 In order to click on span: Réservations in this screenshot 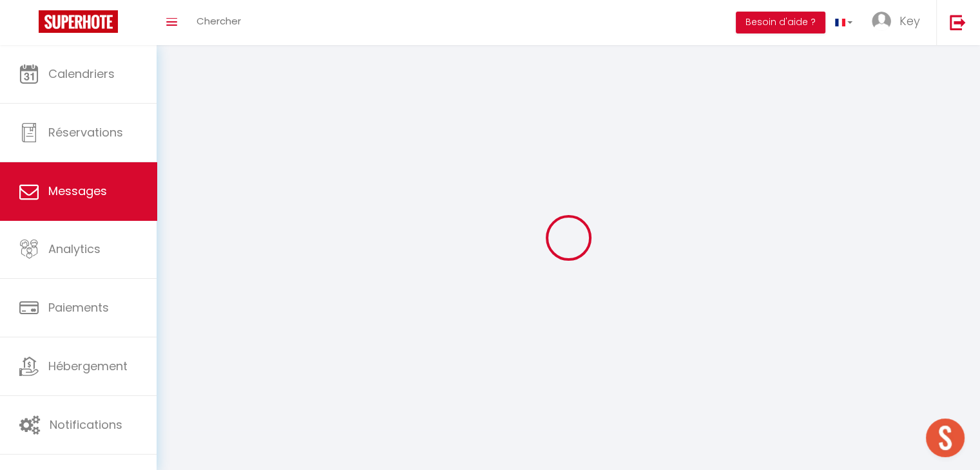, I will do `click(86, 132)`.